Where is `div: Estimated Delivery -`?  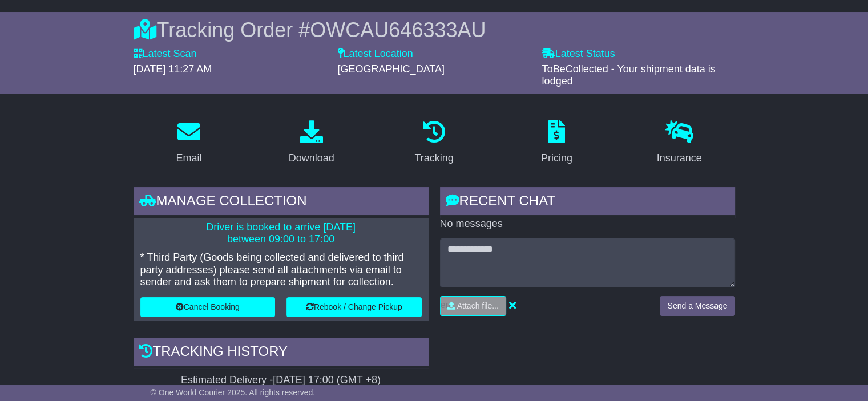
div: Estimated Delivery - is located at coordinates (281, 381).